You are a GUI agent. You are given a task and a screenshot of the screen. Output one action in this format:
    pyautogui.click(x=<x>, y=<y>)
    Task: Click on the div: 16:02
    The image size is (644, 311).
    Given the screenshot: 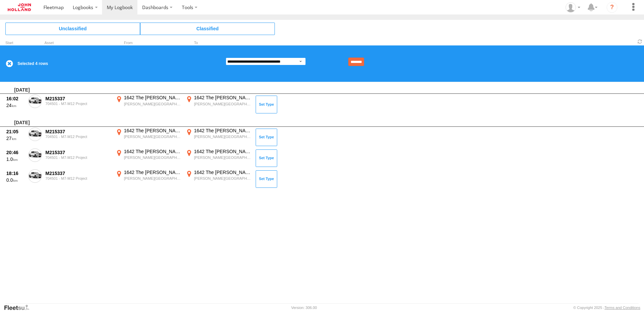 What is the action you would take?
    pyautogui.click(x=16, y=99)
    